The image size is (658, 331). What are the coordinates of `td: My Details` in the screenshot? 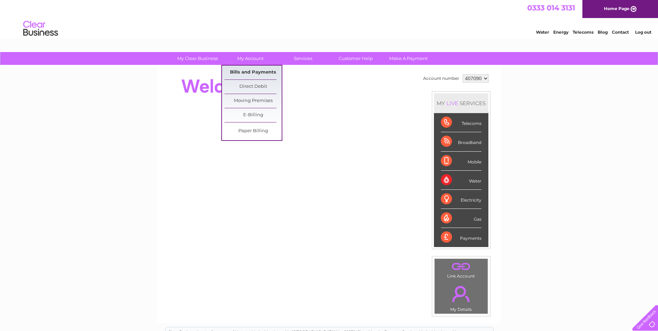 It's located at (461, 297).